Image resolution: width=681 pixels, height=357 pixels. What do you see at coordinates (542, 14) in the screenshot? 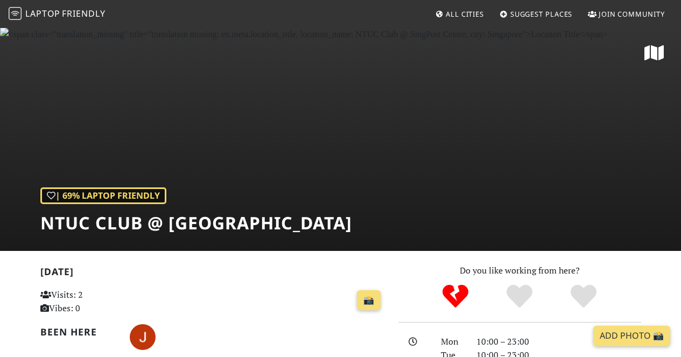
I see `span: Suggest Places` at bounding box center [542, 14].